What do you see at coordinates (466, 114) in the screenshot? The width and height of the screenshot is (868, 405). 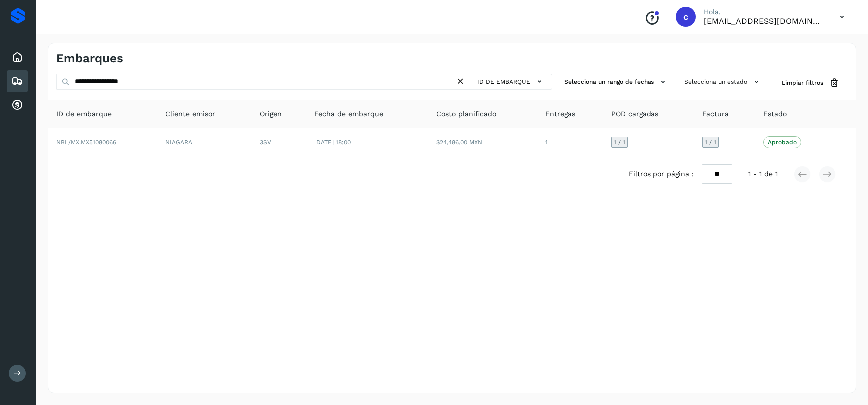 I see `span: Costo planificado` at bounding box center [466, 114].